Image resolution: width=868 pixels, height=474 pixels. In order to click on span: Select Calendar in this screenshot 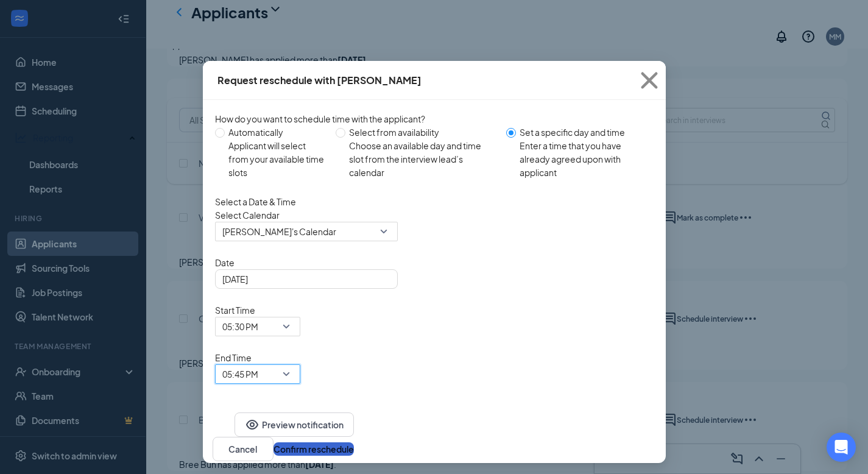, I will do `click(434, 216)`.